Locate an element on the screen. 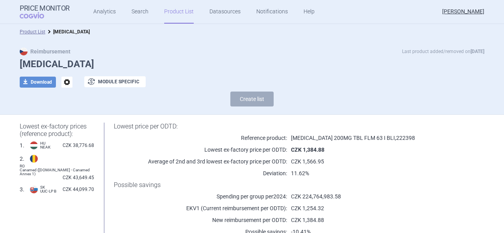 The width and height of the screenshot is (504, 233). p: 11.62% is located at coordinates (376, 174).